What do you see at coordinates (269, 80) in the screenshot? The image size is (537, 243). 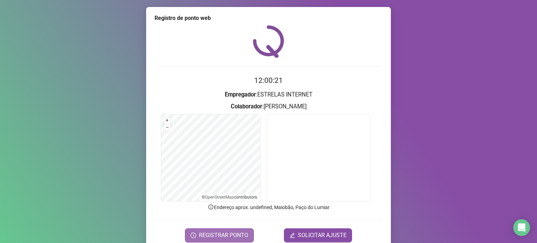 I see `time: 12:00:21` at bounding box center [269, 80].